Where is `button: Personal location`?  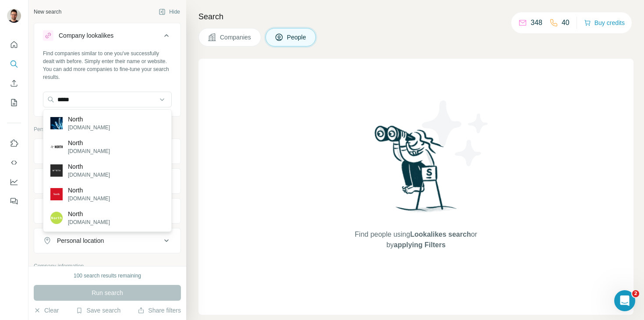
button: Personal location is located at coordinates (107, 240).